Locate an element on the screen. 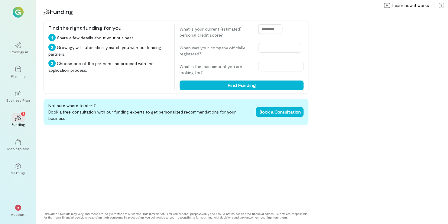  div: Growegy will automatically match you with our lending partners. is located at coordinates (109, 50).